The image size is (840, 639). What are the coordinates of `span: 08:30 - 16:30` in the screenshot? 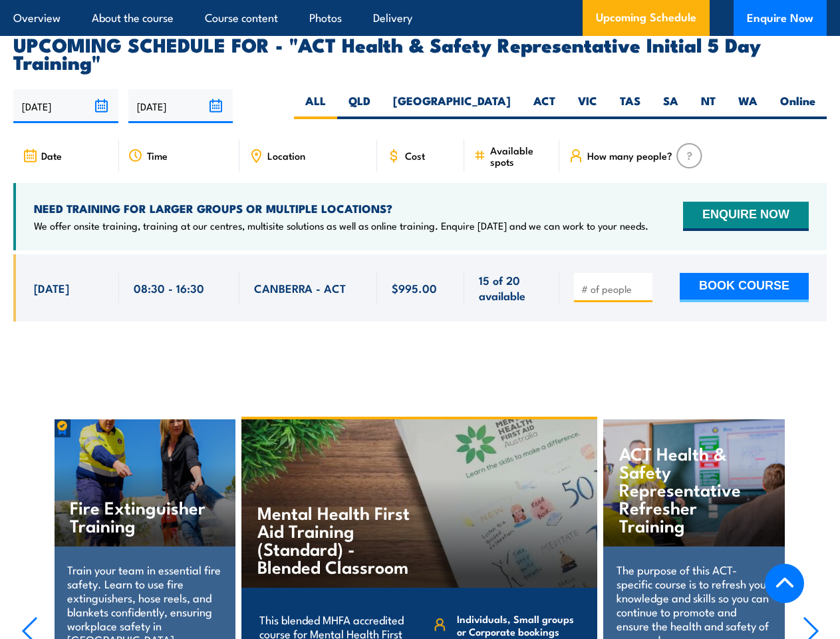 It's located at (169, 287).